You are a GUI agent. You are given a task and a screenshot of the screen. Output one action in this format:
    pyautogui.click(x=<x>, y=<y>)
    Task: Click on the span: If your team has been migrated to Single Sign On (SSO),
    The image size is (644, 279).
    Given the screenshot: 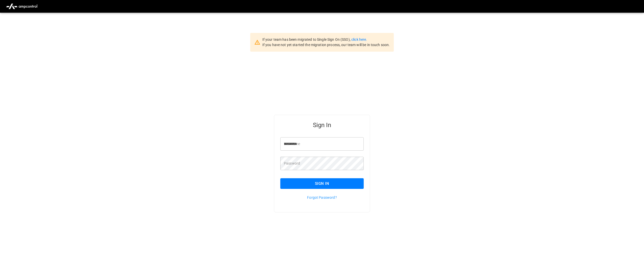 What is the action you would take?
    pyautogui.click(x=307, y=40)
    